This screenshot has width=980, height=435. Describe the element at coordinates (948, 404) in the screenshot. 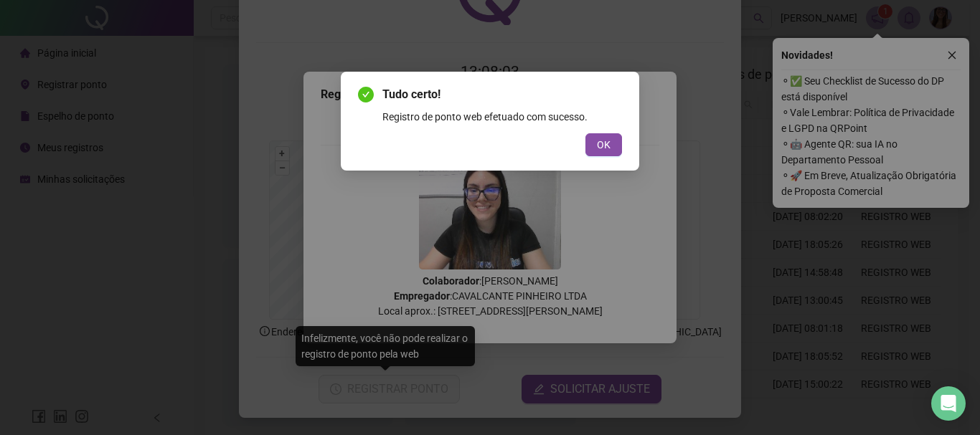

I see `div: Open Intercom Messenger` at that location.